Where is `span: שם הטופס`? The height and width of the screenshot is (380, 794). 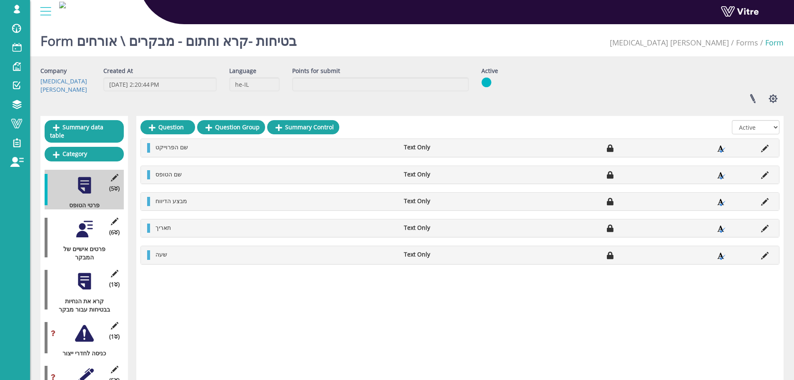
span: שם הטופס is located at coordinates (168, 174).